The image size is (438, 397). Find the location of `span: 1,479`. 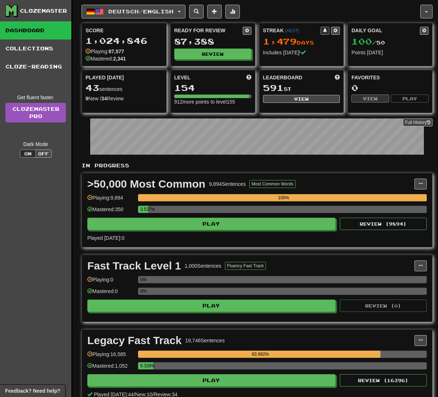

span: 1,479 is located at coordinates (280, 41).